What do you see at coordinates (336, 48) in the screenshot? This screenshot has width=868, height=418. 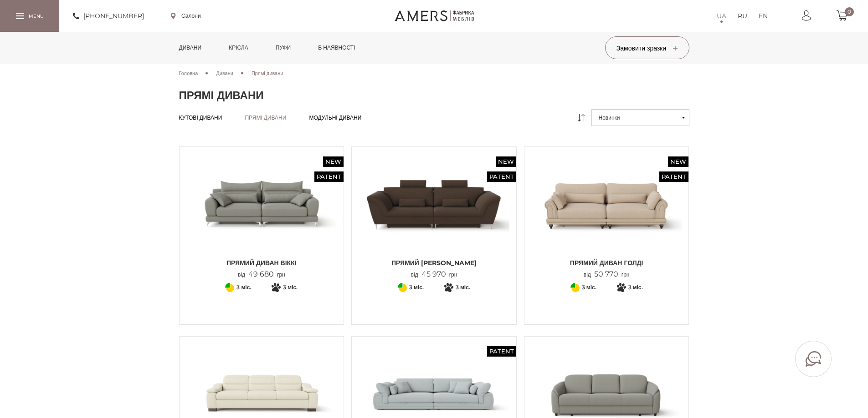 I see `a: в наявності` at bounding box center [336, 48].